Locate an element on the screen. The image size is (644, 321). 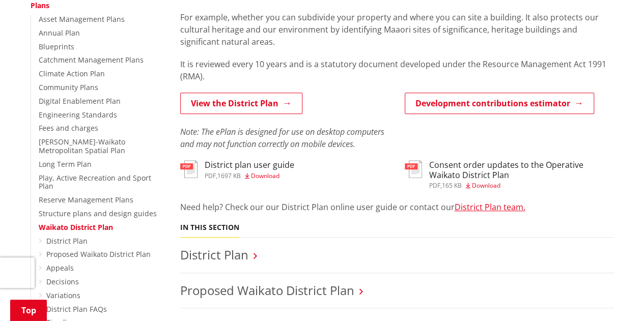
h3: Consent order updates to the Operative Waikato District Plan is located at coordinates (521, 170).